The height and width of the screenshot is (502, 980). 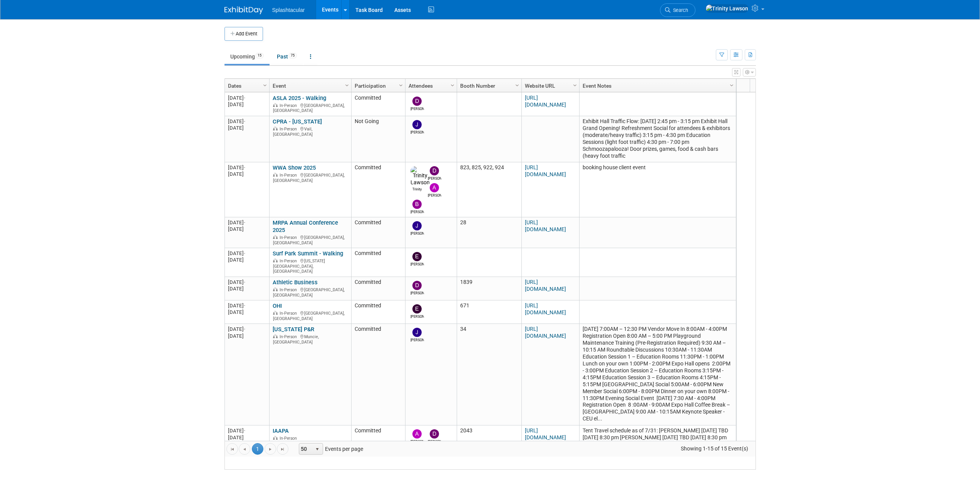 What do you see at coordinates (678, 10) in the screenshot?
I see `a: Search` at bounding box center [678, 10].